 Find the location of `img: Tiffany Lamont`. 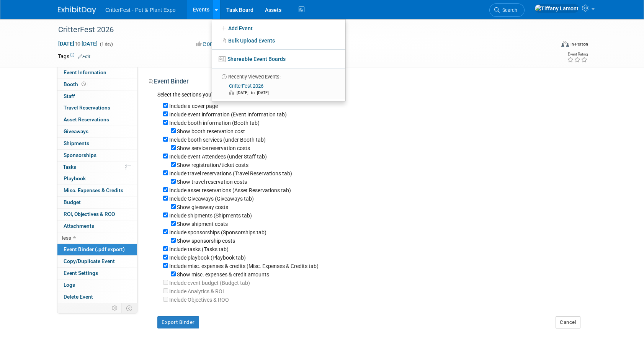

img: Tiffany Lamont is located at coordinates (557, 9).